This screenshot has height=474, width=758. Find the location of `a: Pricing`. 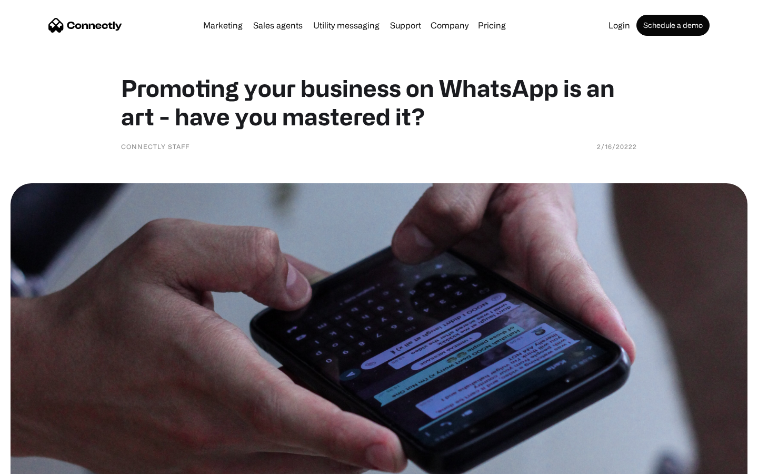

a: Pricing is located at coordinates (492, 25).